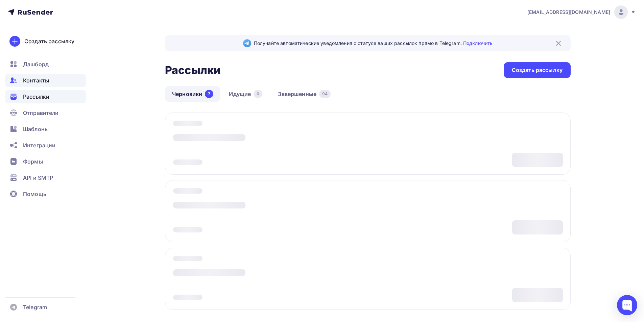  I want to click on span: Дашборд, so click(36, 64).